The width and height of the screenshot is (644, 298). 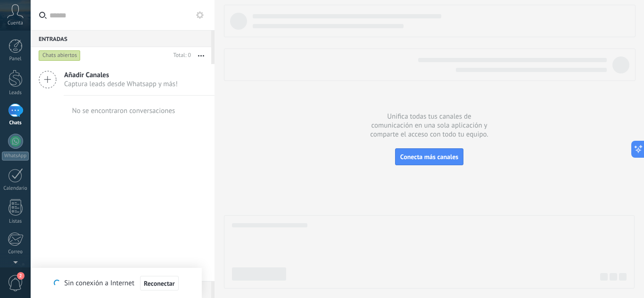 What do you see at coordinates (116, 283) in the screenshot?
I see `div: Sin conexión a Internet` at bounding box center [116, 283].